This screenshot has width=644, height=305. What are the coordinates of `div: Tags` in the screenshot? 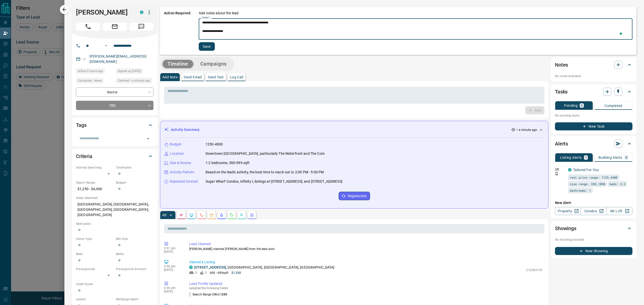 It's located at (115, 125).